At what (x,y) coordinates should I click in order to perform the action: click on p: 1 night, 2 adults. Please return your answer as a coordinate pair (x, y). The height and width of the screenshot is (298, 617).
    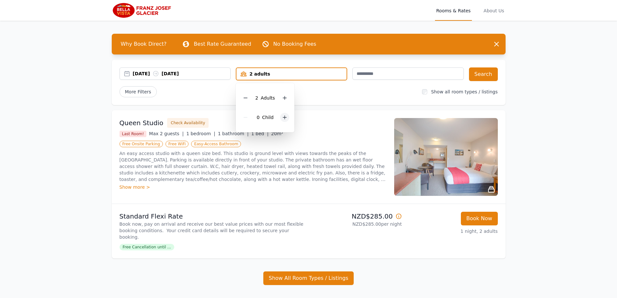
    Looking at the image, I should click on (452, 231).